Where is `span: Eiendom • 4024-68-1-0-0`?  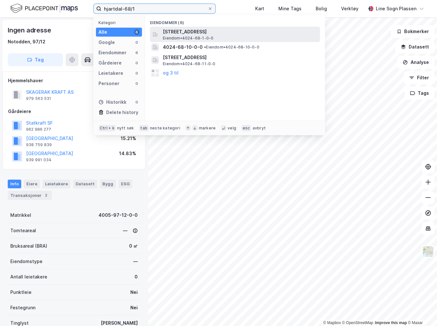 span: Eiendom • 4024-68-1-0-0 is located at coordinates (188, 38).